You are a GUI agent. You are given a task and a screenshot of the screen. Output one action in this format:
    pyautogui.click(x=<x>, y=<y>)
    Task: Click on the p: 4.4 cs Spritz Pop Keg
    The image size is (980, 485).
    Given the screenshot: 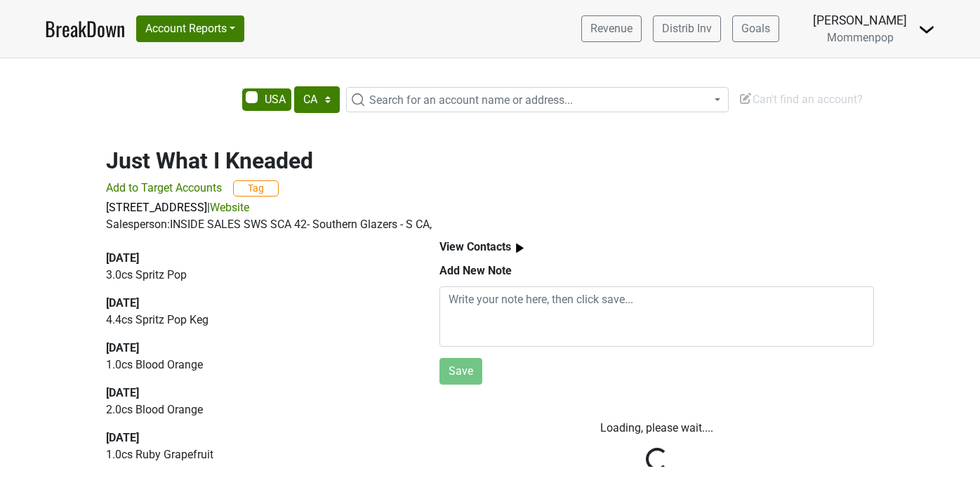 What is the action you would take?
    pyautogui.click(x=256, y=320)
    